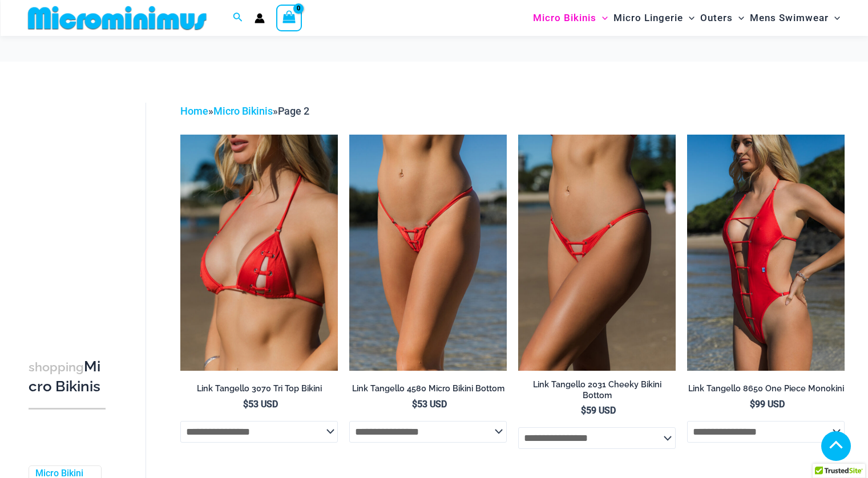 The width and height of the screenshot is (868, 478). Describe the element at coordinates (564, 18) in the screenshot. I see `span: Micro Bikinis` at that location.